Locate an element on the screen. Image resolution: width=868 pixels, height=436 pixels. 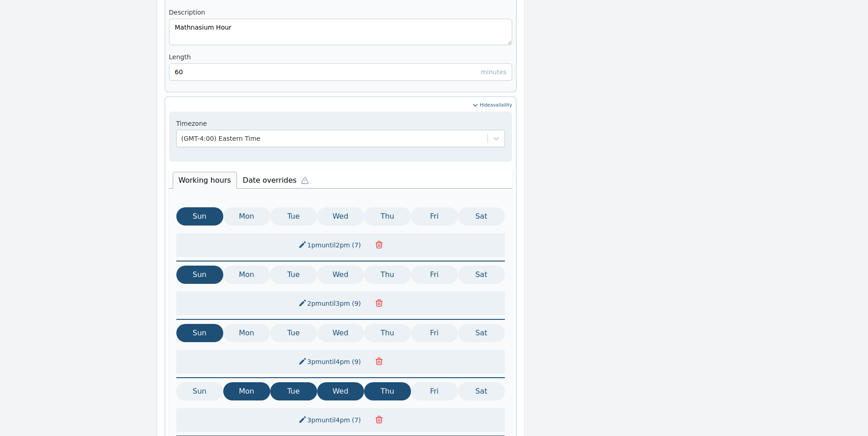
li: Working hours is located at coordinates (204, 180).